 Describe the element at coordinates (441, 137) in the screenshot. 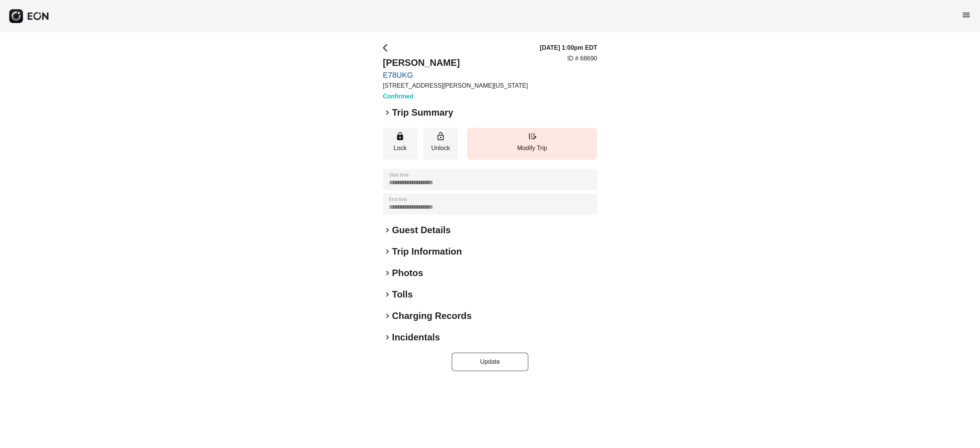

I see `span: lock_open` at that location.